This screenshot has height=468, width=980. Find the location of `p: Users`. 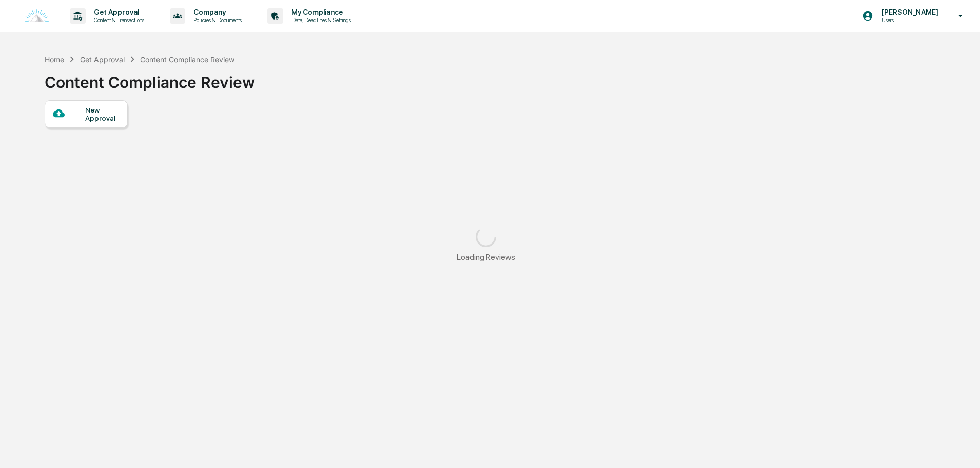

p: Users is located at coordinates (908, 20).